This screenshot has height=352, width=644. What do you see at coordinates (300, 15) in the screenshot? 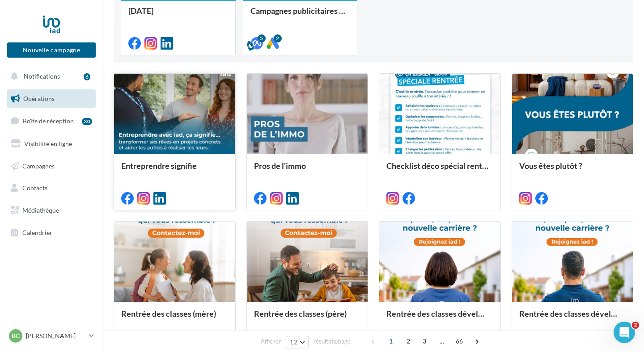
I see `div: Campagnes publicitaires - Estimation & Développement d'équipe` at bounding box center [300, 15].